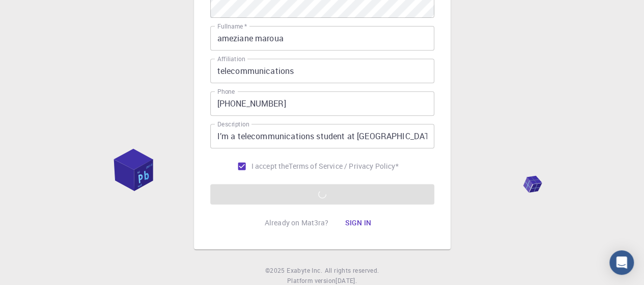 Image resolution: width=644 pixels, height=285 pixels. Describe the element at coordinates (226, 91) in the screenshot. I see `label: Phone` at that location.